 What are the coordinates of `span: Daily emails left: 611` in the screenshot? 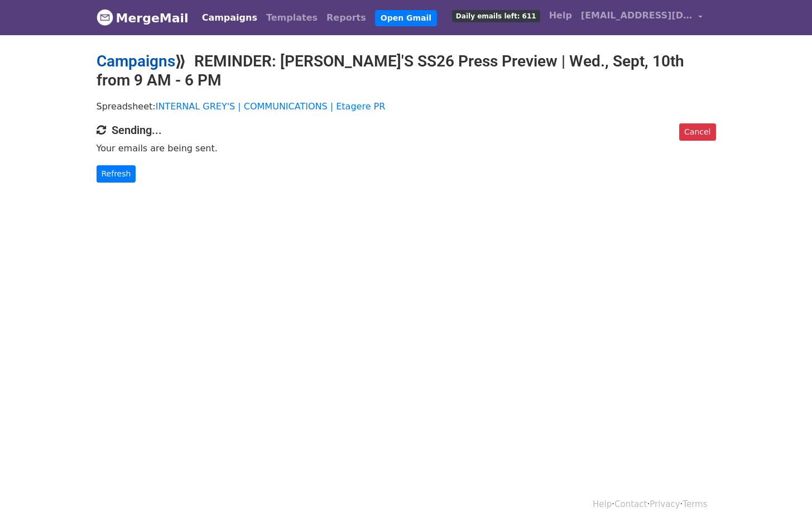 It's located at (496, 16).